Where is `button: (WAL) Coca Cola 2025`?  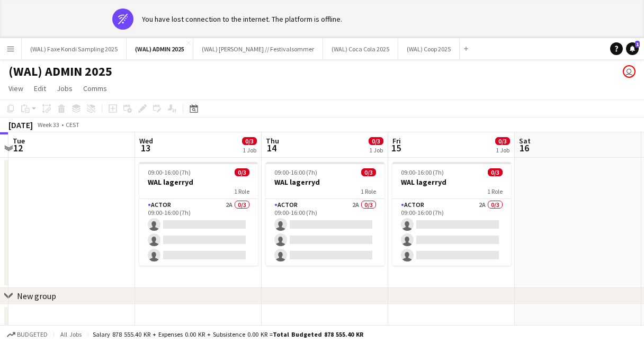 button: (WAL) Coca Cola 2025 is located at coordinates (360, 48).